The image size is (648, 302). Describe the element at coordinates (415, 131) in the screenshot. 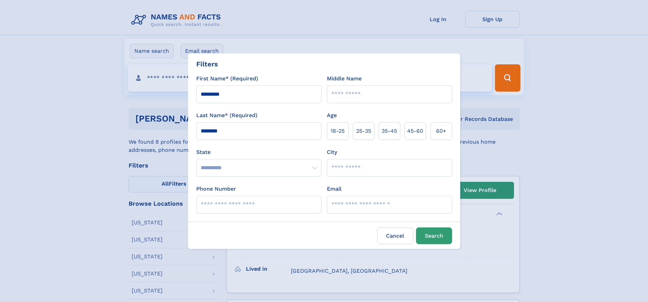

I see `span: 45‑60` at that location.